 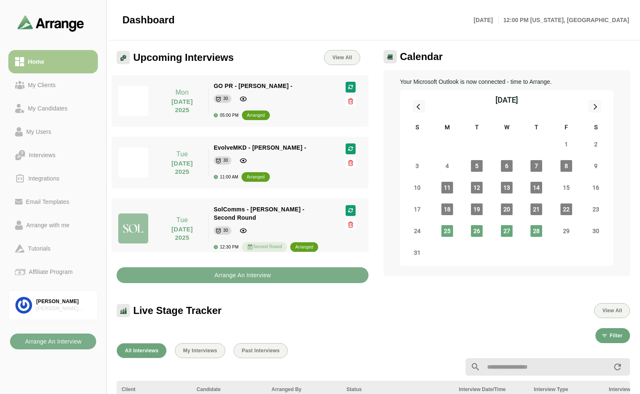 What do you see at coordinates (182, 92) in the screenshot?
I see `p: Mon` at bounding box center [182, 92].